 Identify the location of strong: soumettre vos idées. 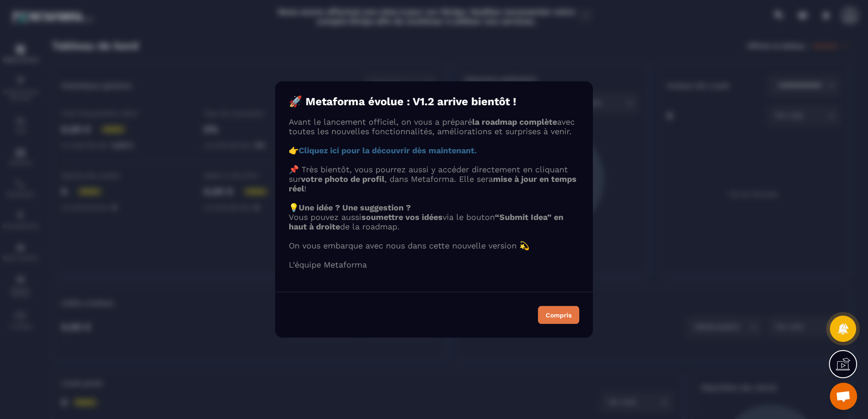
(402, 217).